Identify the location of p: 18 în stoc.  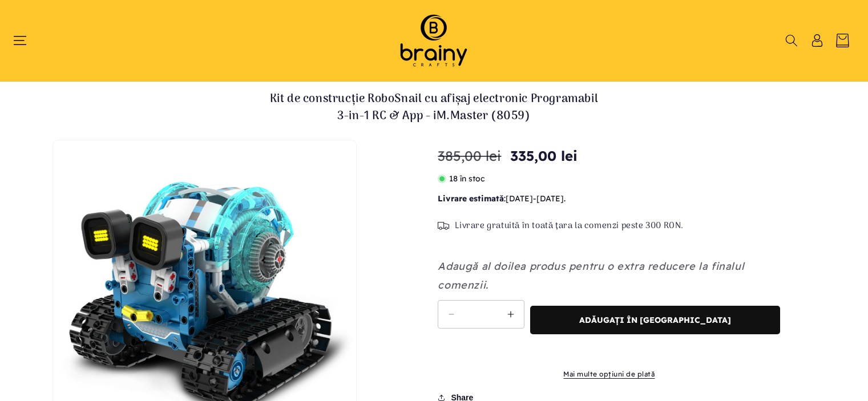
(609, 179).